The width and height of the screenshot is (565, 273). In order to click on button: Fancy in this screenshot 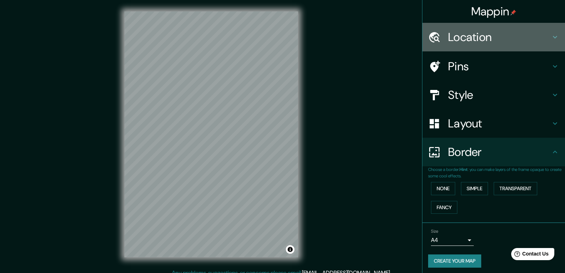, I will do `click(444, 207)`.